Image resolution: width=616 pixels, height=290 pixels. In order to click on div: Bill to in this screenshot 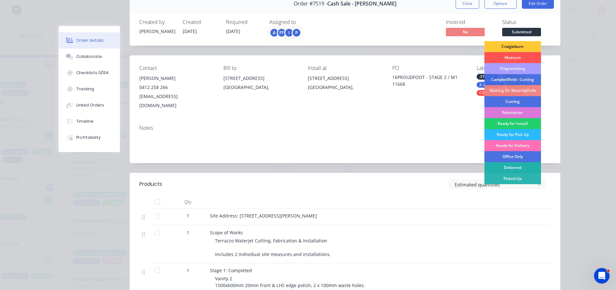, I will do `click(260, 68)`.